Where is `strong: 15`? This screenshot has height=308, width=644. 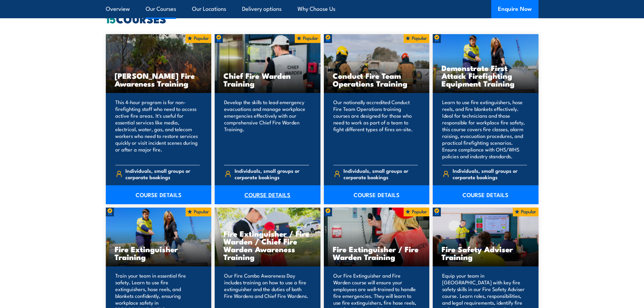 strong: 15 is located at coordinates (111, 19).